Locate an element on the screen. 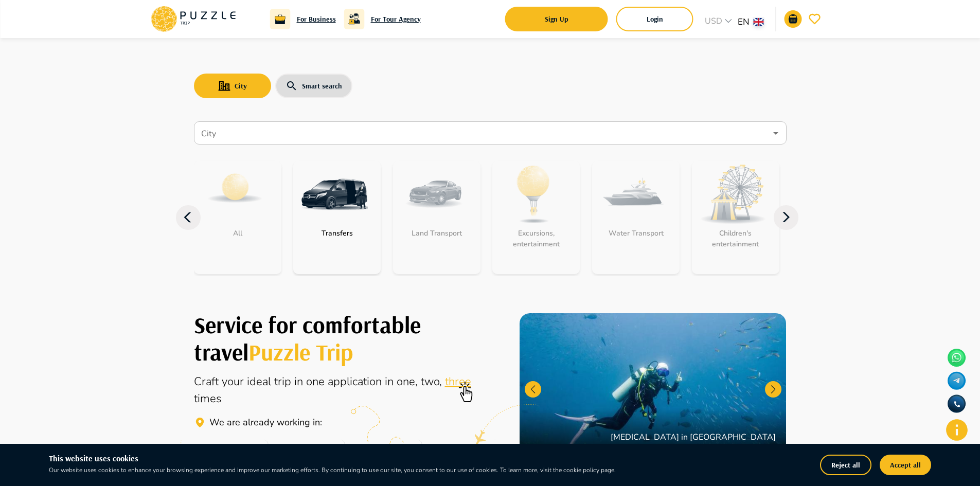  span: application is located at coordinates (356, 381).